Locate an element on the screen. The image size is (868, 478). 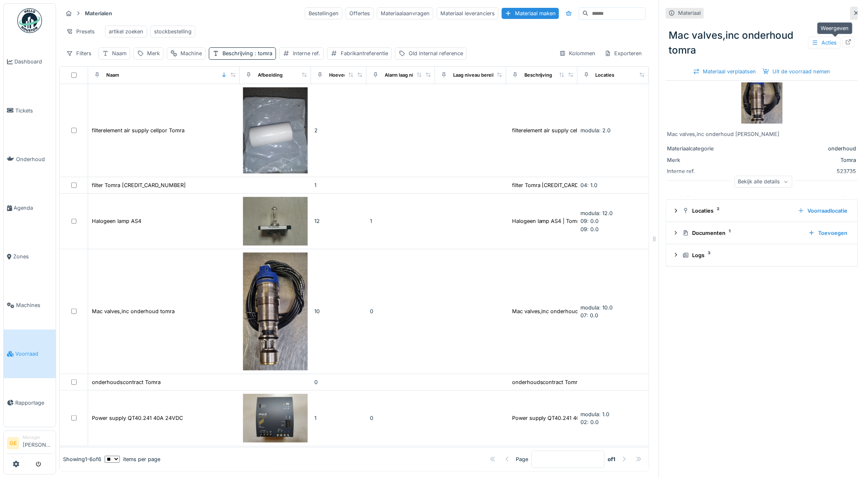
span: Agenda is located at coordinates (33, 208).